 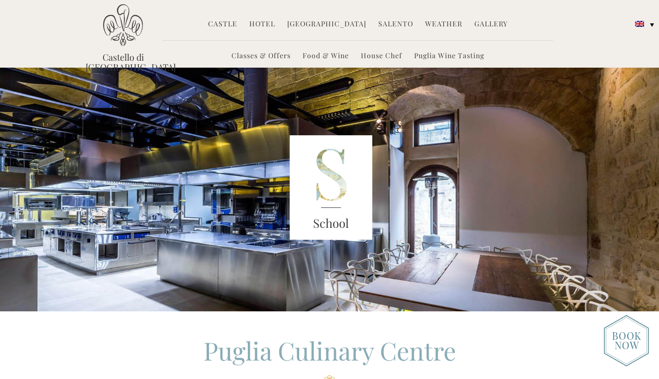 I want to click on a: Hotel, so click(x=262, y=24).